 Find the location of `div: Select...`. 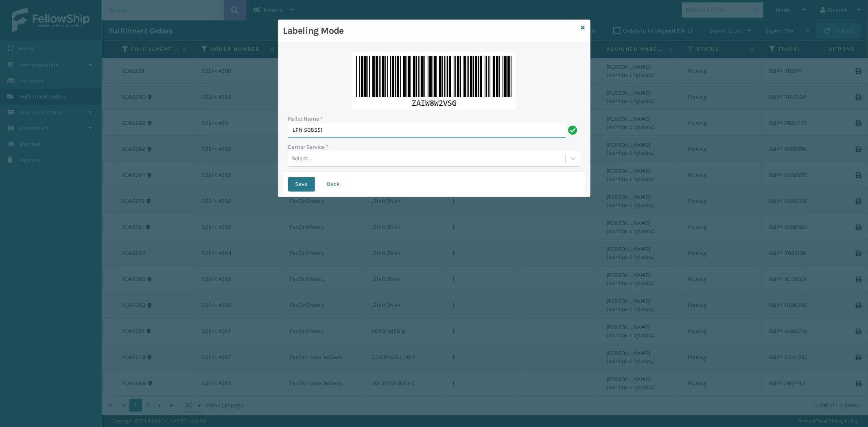

div: Select... is located at coordinates (301, 159).